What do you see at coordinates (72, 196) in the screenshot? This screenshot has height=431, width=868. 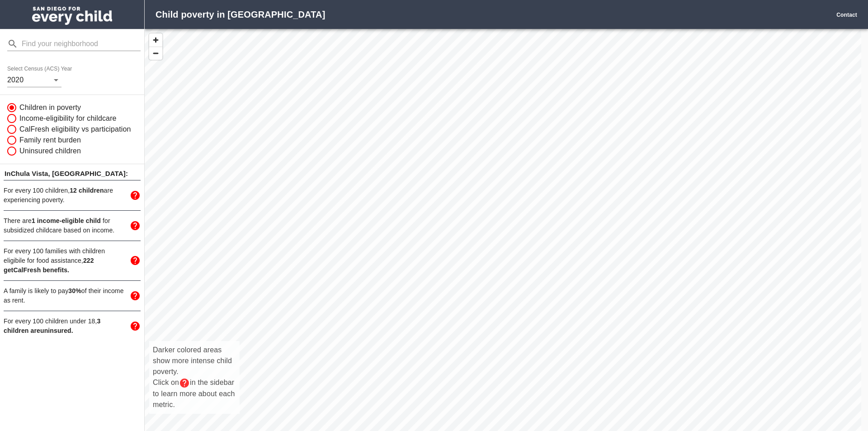 I see `div: For every 100 children,12 childrenare experiencing poverty.` at bounding box center [72, 196].